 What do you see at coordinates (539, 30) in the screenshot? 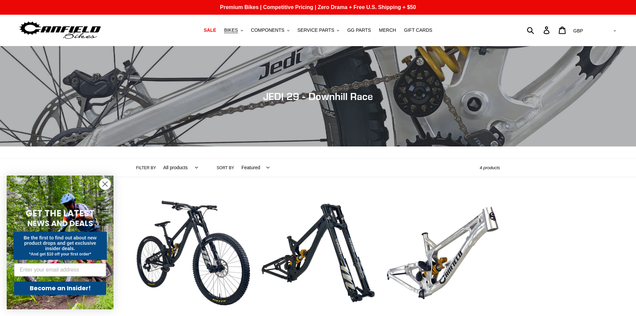
I see `input: Search` at bounding box center [539, 30].